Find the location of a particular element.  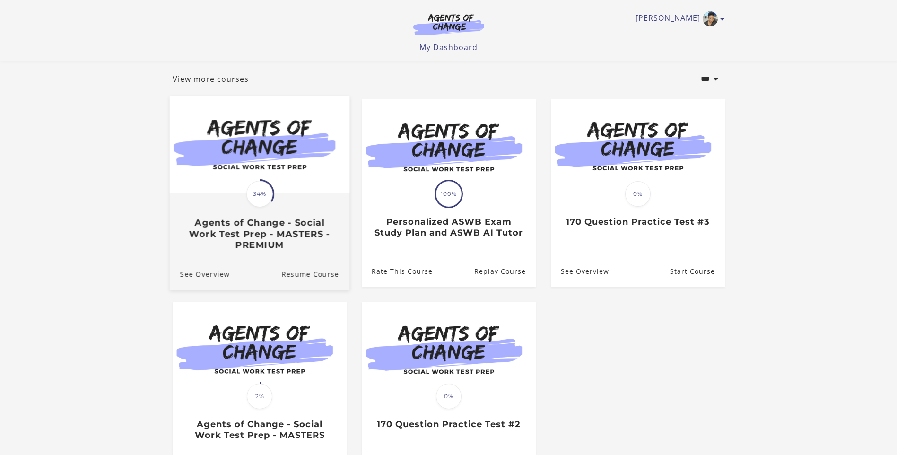

h3: Agents of Change - Social Work Test Prep - MASTERS is located at coordinates (259, 429).